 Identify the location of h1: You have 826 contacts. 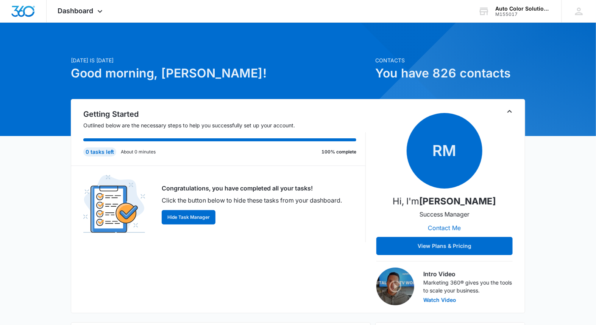
(450, 73).